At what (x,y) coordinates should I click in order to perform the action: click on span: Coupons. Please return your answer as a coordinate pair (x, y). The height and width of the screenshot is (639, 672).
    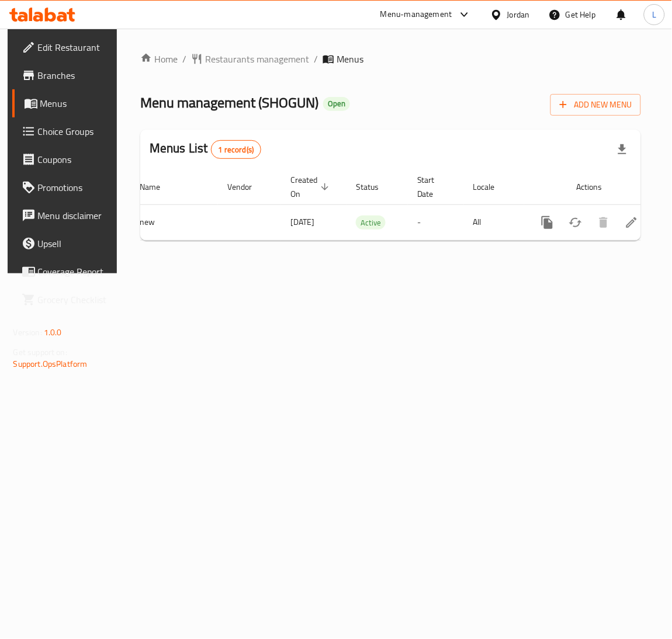
    Looking at the image, I should click on (75, 160).